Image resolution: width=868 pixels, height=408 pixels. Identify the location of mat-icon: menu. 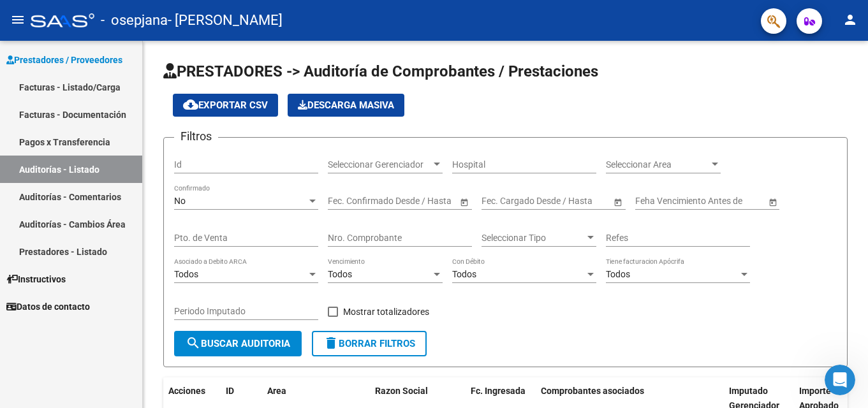
(18, 20).